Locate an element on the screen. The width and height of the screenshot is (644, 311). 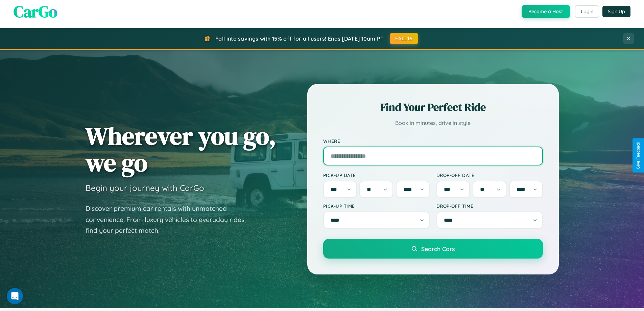
p: Book in minutes, drive in style is located at coordinates (433, 123).